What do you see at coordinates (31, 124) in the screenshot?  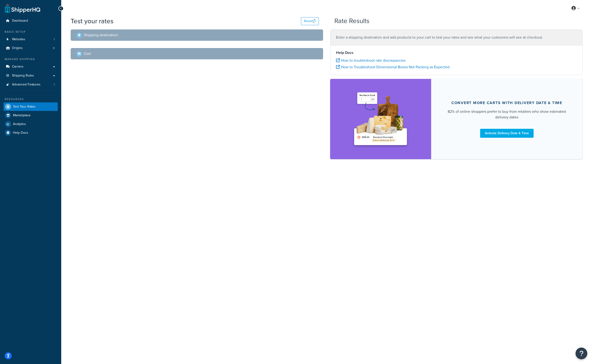 I see `li: Analytics` at bounding box center [31, 124].